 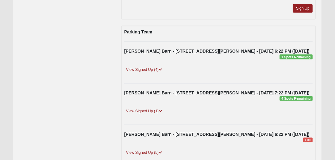 What do you see at coordinates (144, 111) in the screenshot?
I see `a: View Signed Up (1)` at bounding box center [144, 111].